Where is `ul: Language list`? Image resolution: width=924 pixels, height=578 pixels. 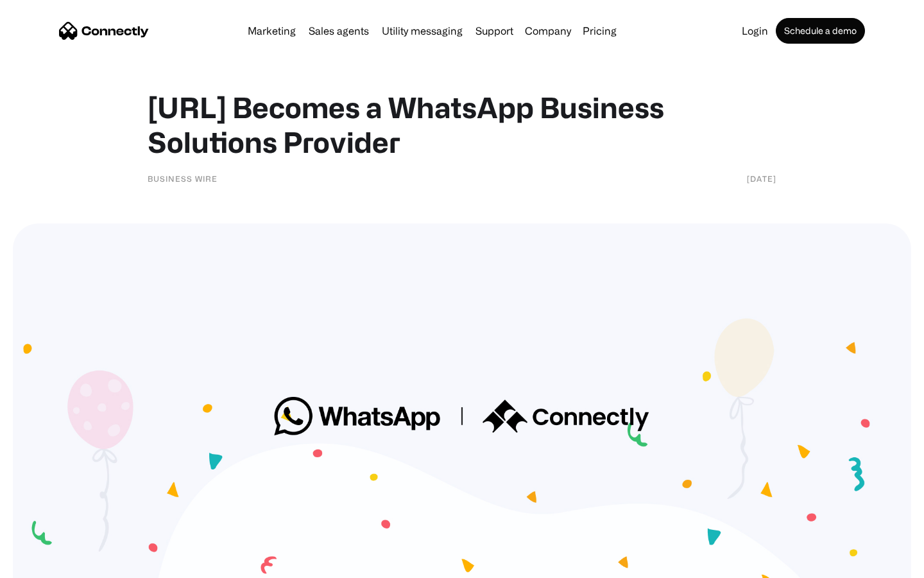
ul: Language list is located at coordinates (51, 564).